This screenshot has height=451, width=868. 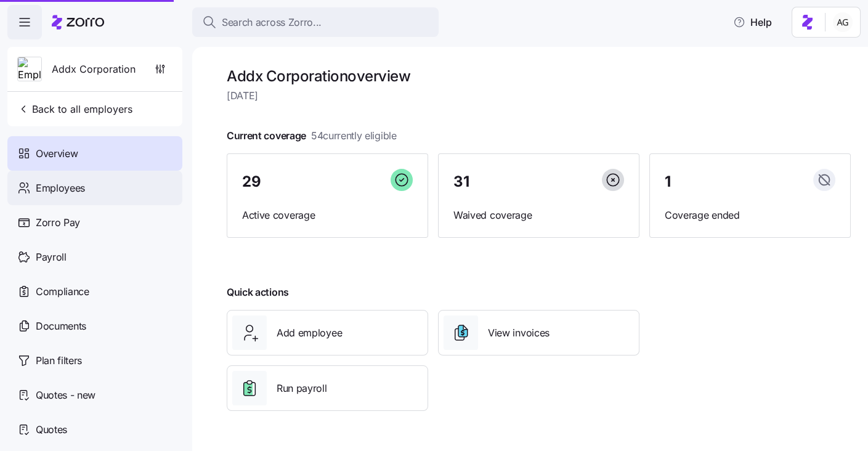 I want to click on button: Search across Zorro..., so click(x=315, y=22).